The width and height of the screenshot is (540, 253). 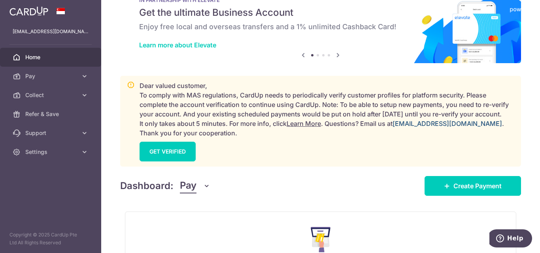 What do you see at coordinates (478, 186) in the screenshot?
I see `span: Create Payment` at bounding box center [478, 186].